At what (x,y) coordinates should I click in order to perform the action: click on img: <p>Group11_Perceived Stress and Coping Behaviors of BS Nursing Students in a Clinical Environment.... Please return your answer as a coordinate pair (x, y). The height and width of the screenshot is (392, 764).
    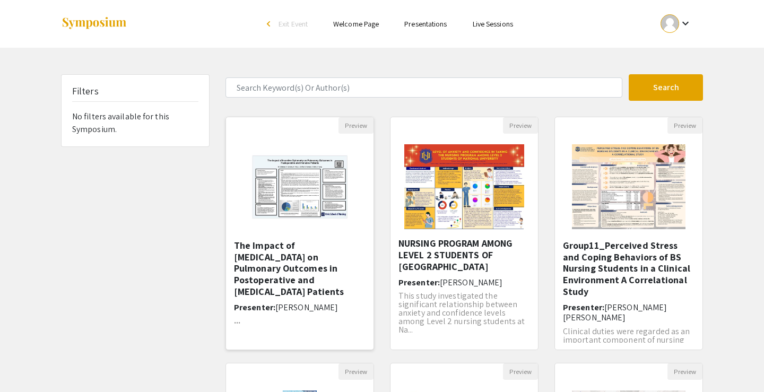
    Looking at the image, I should click on (628, 187).